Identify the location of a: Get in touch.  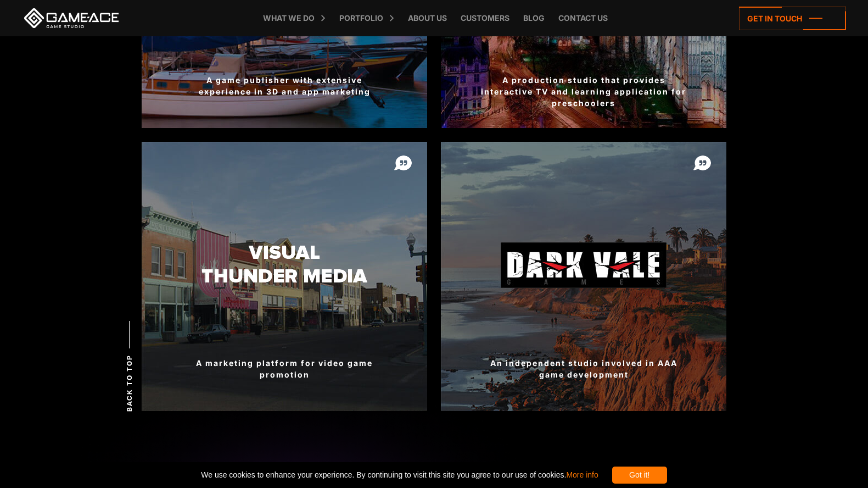
(792, 18).